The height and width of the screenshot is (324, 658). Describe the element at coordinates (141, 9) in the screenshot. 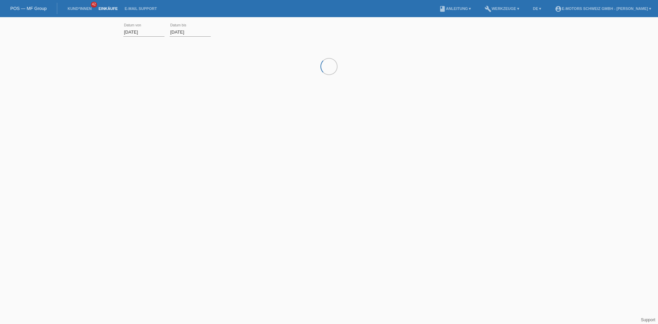

I see `a: E-Mail Support` at that location.